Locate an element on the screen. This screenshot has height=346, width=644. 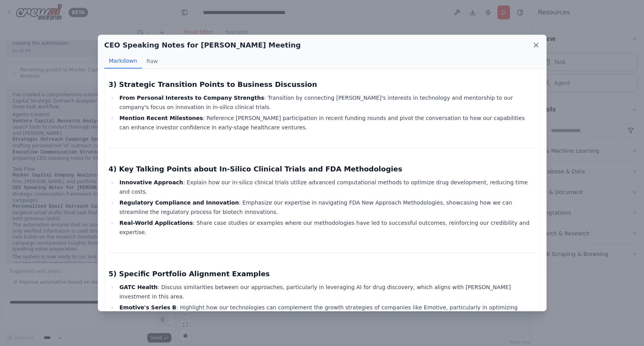
li: : Highlight how our technologies can complement the growth strategies of companies like Emotive, ... is located at coordinates (326, 312).